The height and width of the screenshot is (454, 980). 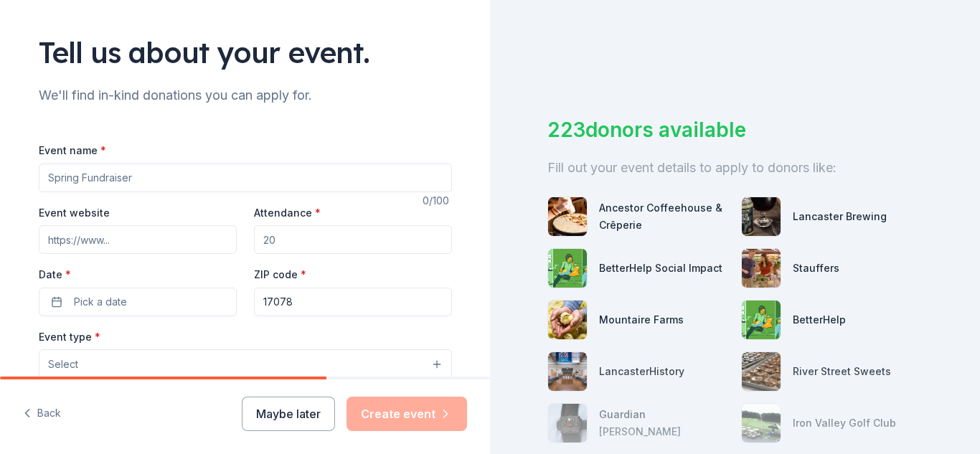 What do you see at coordinates (735, 130) in the screenshot?
I see `div: 223 donors available` at bounding box center [735, 130].